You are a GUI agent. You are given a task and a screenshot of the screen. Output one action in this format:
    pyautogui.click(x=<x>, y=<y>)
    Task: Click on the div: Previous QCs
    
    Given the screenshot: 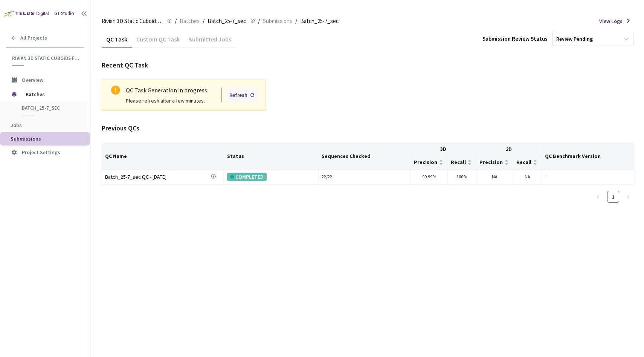 What is the action you would take?
    pyautogui.click(x=368, y=128)
    